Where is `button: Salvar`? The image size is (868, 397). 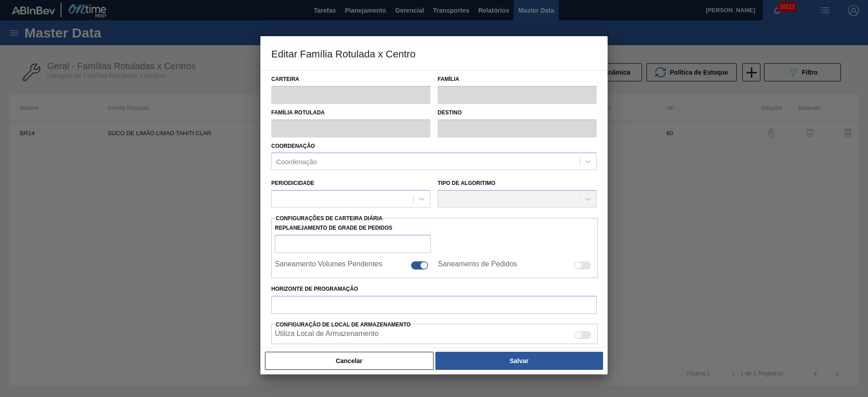
button: Salvar is located at coordinates (519, 361).